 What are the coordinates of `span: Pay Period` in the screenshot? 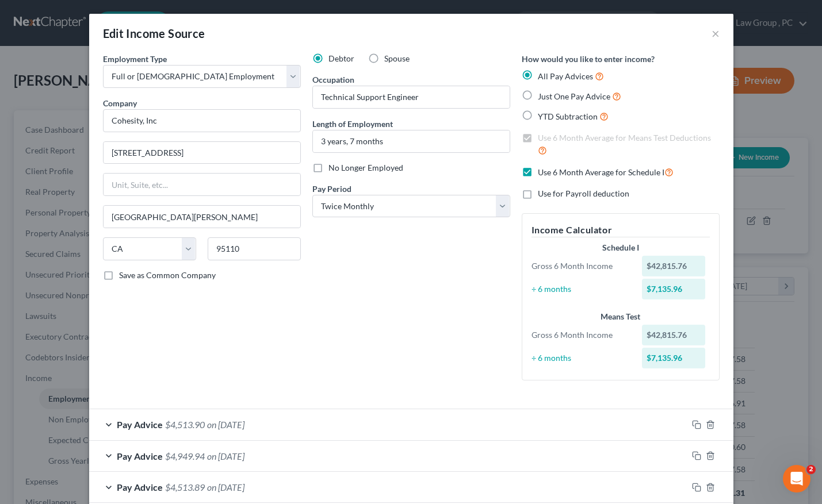 It's located at (331, 188).